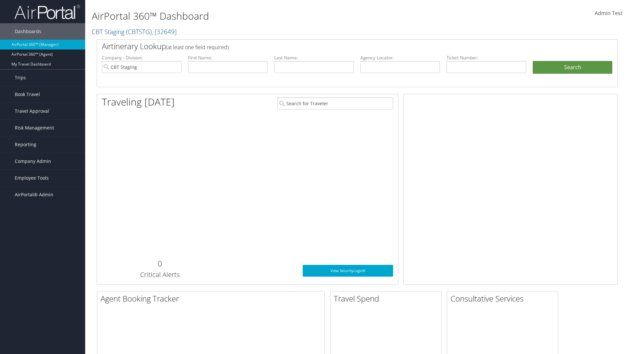 The image size is (629, 354). What do you see at coordinates (160, 275) in the screenshot?
I see `h3: Critical Alerts` at bounding box center [160, 275].